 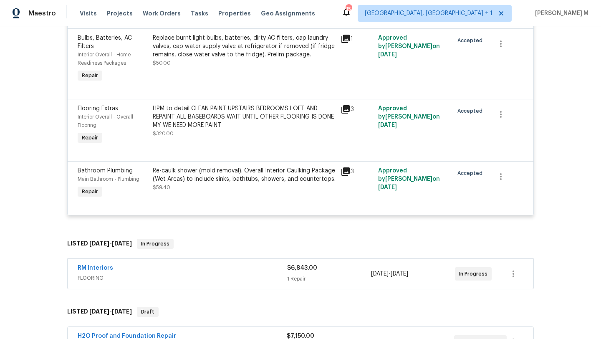 I want to click on span: $7,150.00, so click(x=301, y=336).